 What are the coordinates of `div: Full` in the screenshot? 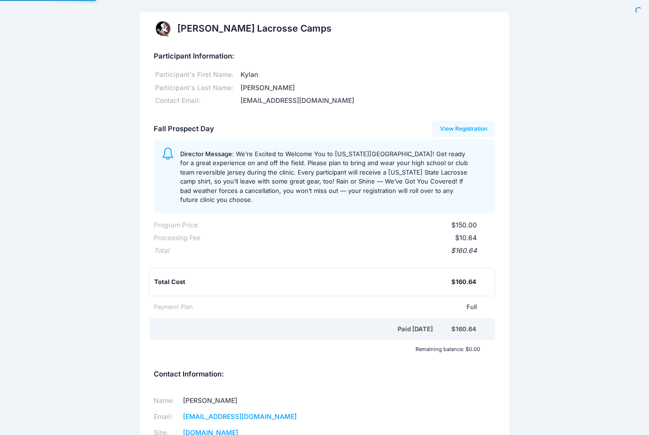 It's located at (335, 307).